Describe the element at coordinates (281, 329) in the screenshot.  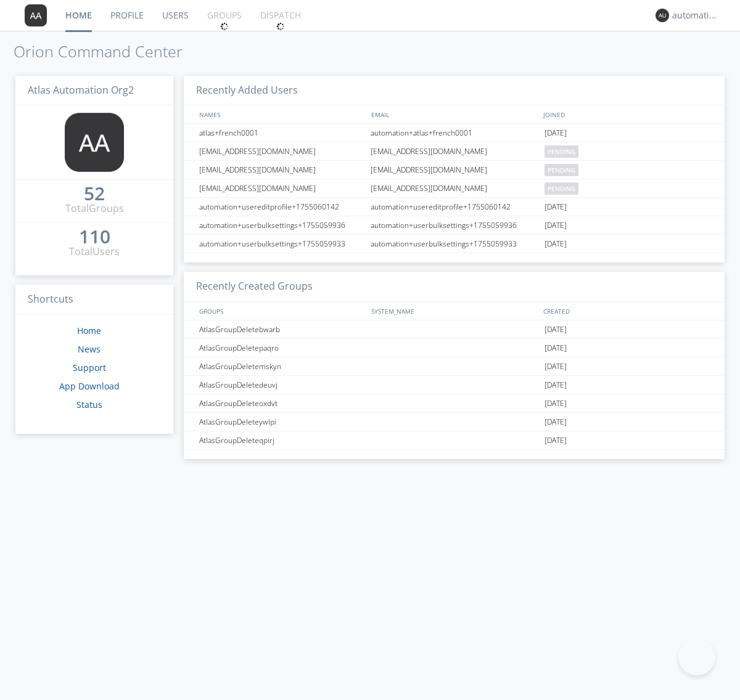
I see `div: AtlasGroupDeletebwarb` at that location.